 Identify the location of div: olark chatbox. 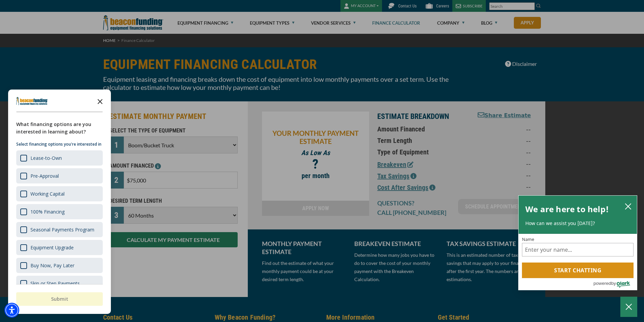
(577, 242).